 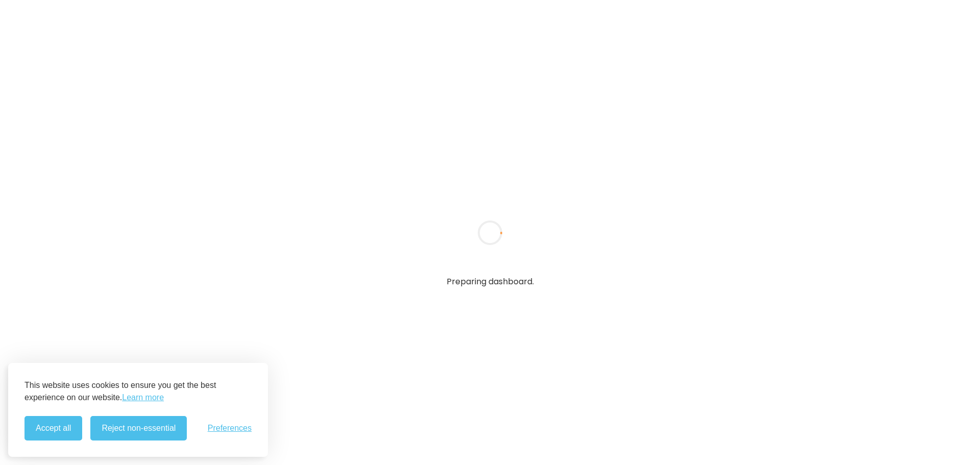 What do you see at coordinates (53, 428) in the screenshot?
I see `button: Accept all cookies` at bounding box center [53, 428].